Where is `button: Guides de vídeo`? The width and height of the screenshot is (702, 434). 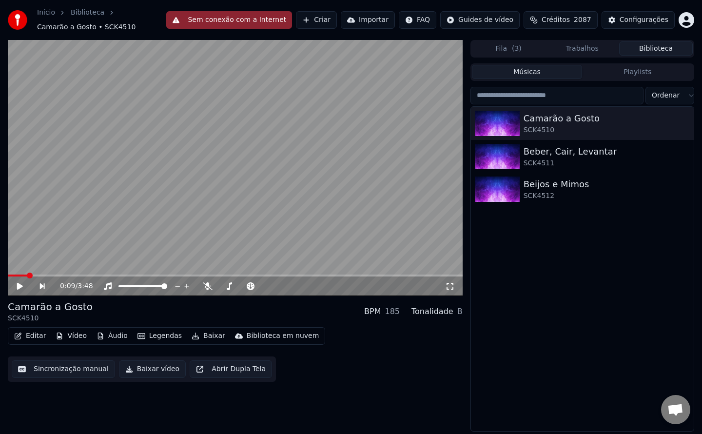
button: Guides de vídeo is located at coordinates (480, 20).